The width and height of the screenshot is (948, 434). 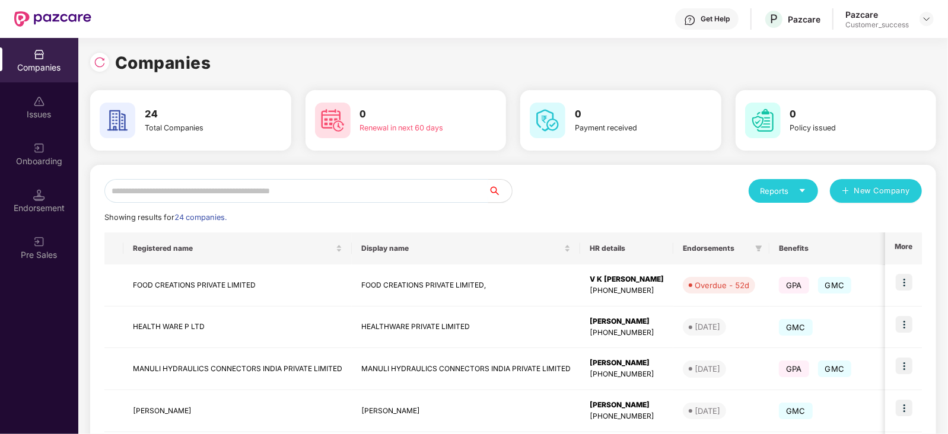 What do you see at coordinates (237, 328) in the screenshot?
I see `td: HEALTH WARE P LTD` at bounding box center [237, 328].